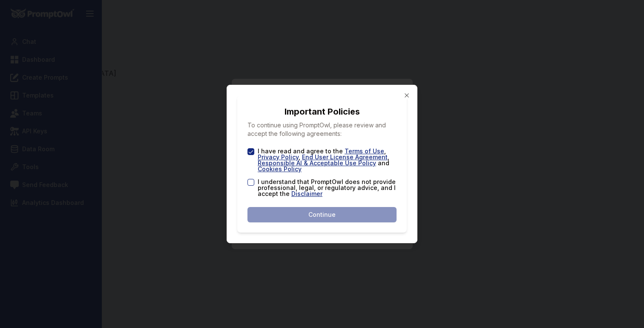 This screenshot has height=328, width=644. Describe the element at coordinates (327, 188) in the screenshot. I see `label: I understand that PromptOwl does not provide professional, legal, or regulatory advice, and I acc...` at that location.